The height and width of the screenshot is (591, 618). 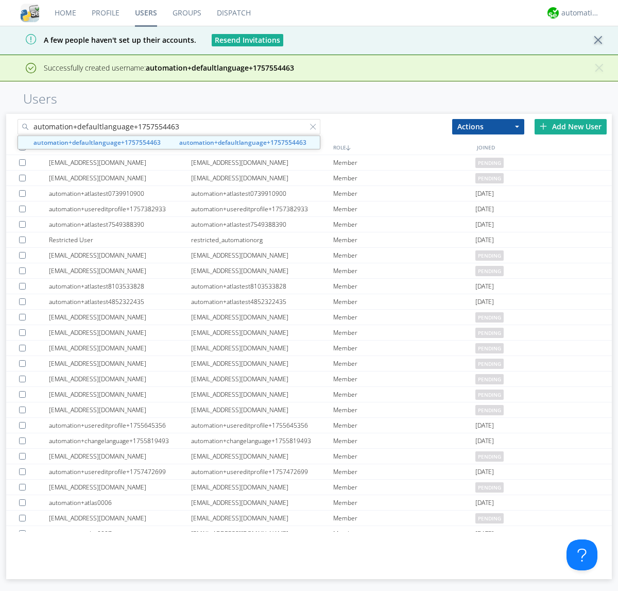 I want to click on div: automation+changelanguage+1755819493, so click(x=120, y=440).